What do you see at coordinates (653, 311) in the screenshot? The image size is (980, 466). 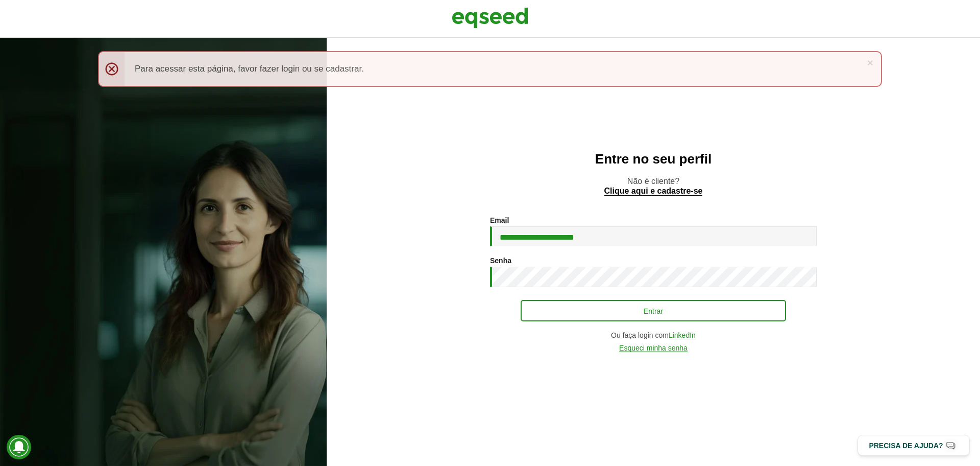 I see `button: Entrar` at bounding box center [653, 311].